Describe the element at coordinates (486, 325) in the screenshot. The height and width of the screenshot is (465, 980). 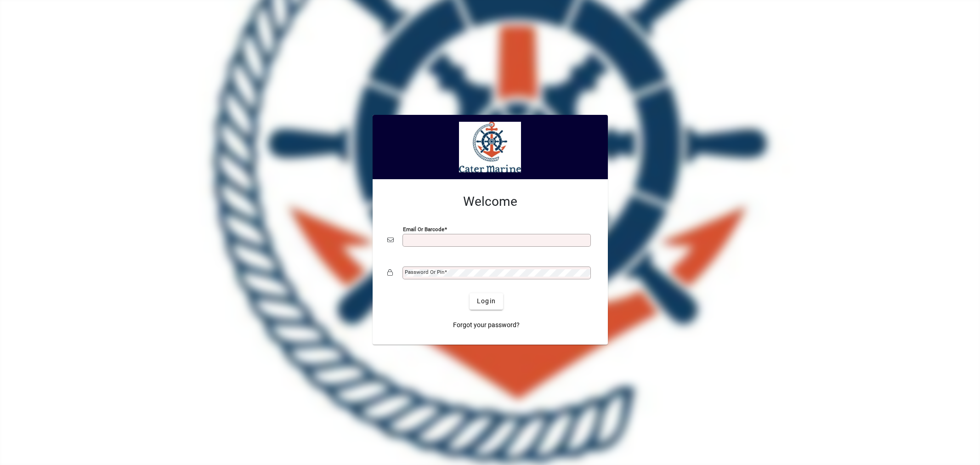
I see `a: Forgot your password?` at that location.